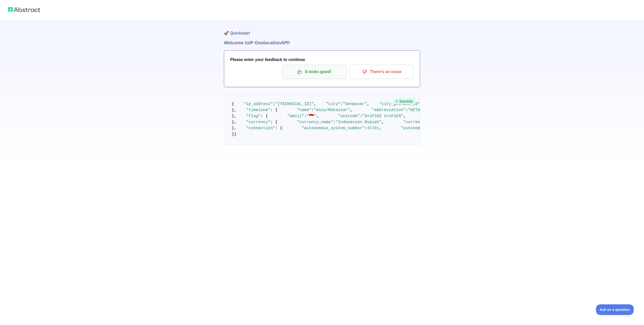  What do you see at coordinates (333, 104) in the screenshot?
I see `span: "city"` at bounding box center [333, 104].